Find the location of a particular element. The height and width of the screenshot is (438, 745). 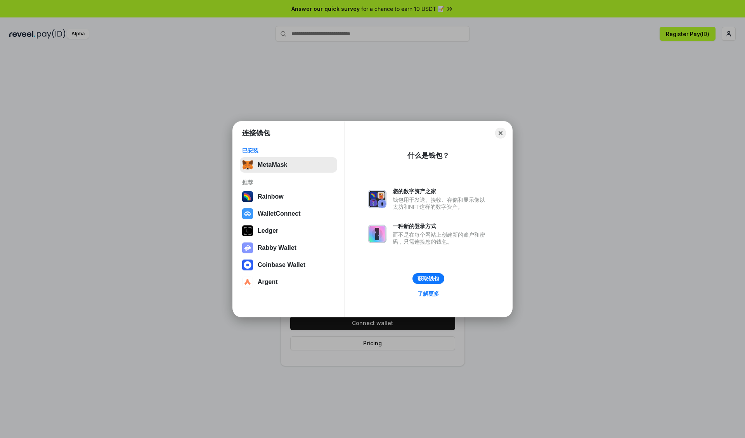

div: 而不是在每个网站上创建新的账户和密码，只需连接您的钱包。 is located at coordinates (441, 238).